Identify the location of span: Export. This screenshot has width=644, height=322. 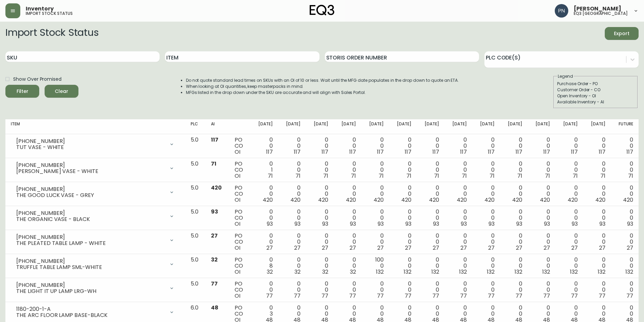
(622, 33).